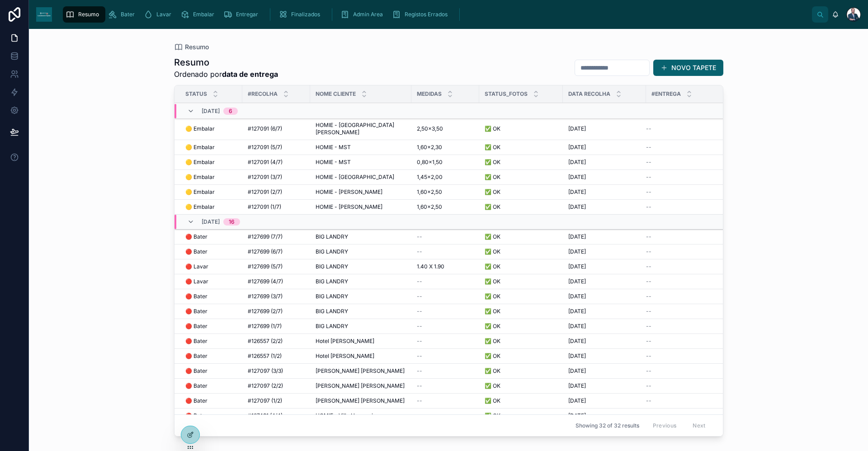 The height and width of the screenshot is (451, 868). I want to click on span: #127091 (3/7), so click(265, 177).